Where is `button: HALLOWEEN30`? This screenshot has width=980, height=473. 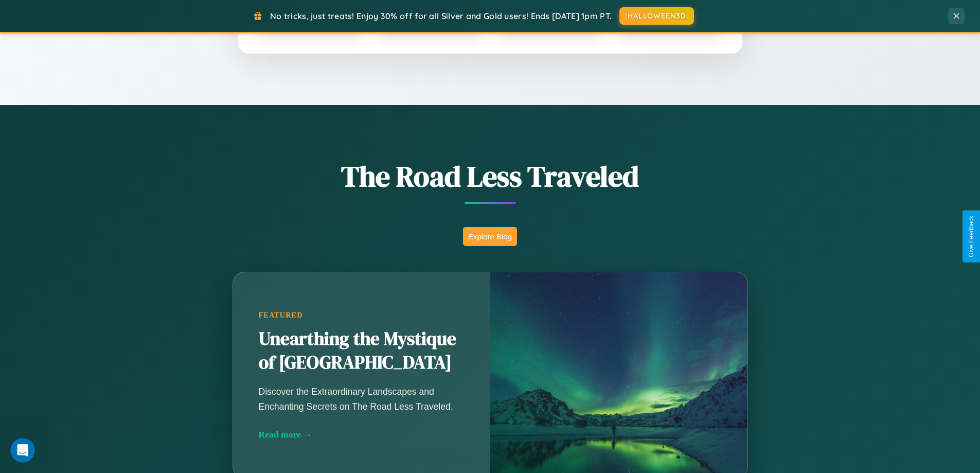 button: HALLOWEEN30 is located at coordinates (656, 16).